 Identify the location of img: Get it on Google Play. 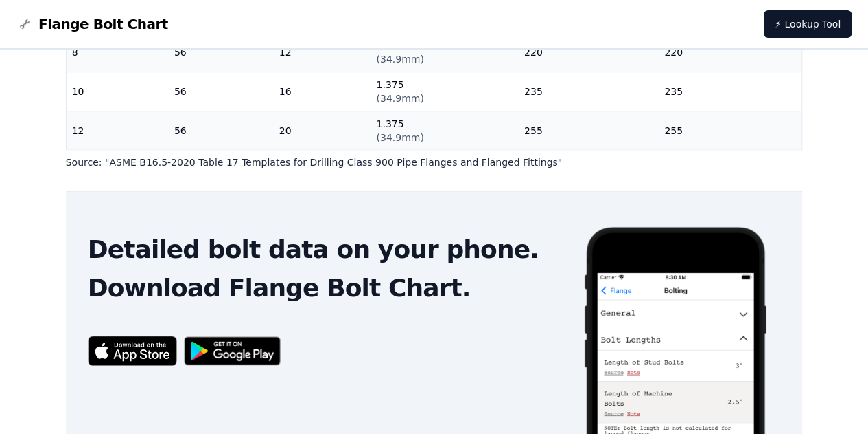
(232, 350).